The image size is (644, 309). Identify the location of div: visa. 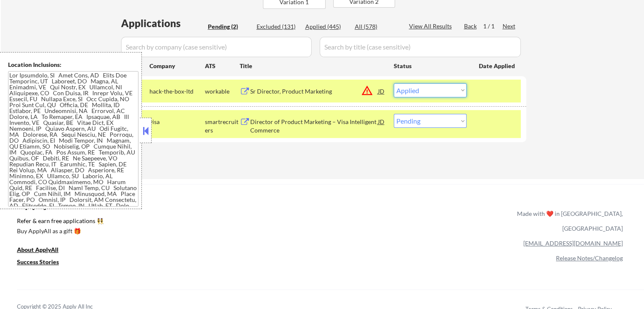
(177, 122).